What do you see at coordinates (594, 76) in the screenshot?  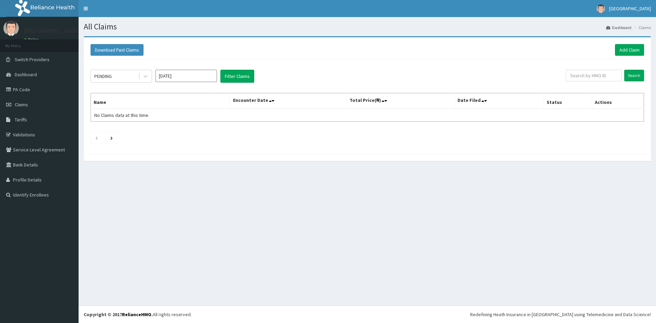 I see `input: Search by HMO ID` at bounding box center [594, 76].